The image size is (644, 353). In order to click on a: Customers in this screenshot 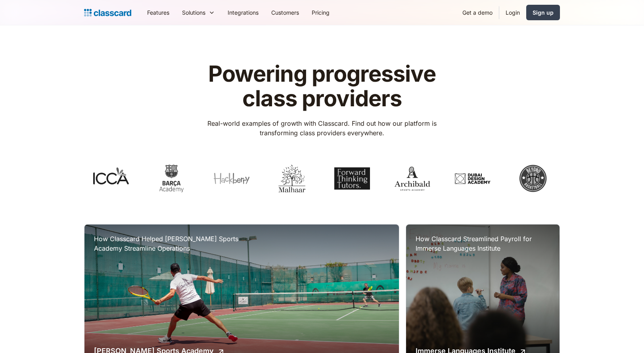, I will do `click(285, 12)`.